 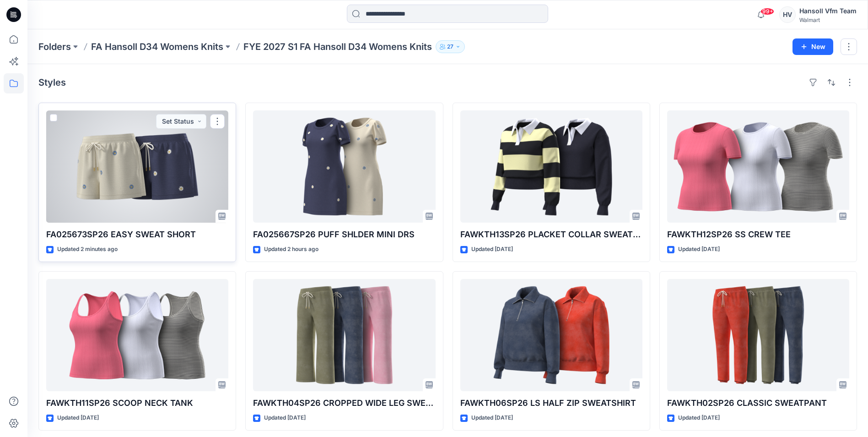 I want to click on a: FAWKTH13SP26 PLACKET COLLAR SWEATSHIRT, so click(x=551, y=166).